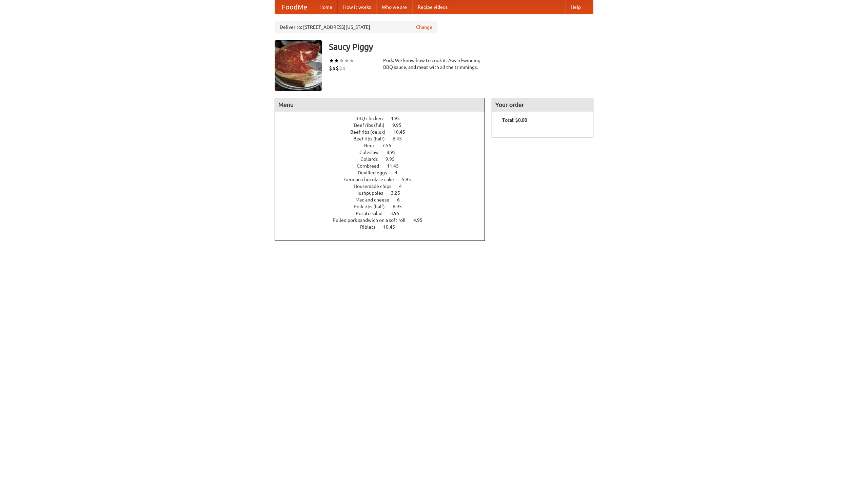  I want to click on span: Pulled pork sandwich on a soft roll, so click(372, 220).